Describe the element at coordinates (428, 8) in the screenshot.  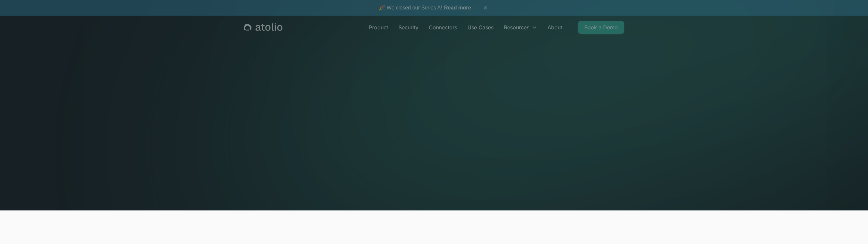
I see `span: 🎉 We closed our Series A!` at that location.